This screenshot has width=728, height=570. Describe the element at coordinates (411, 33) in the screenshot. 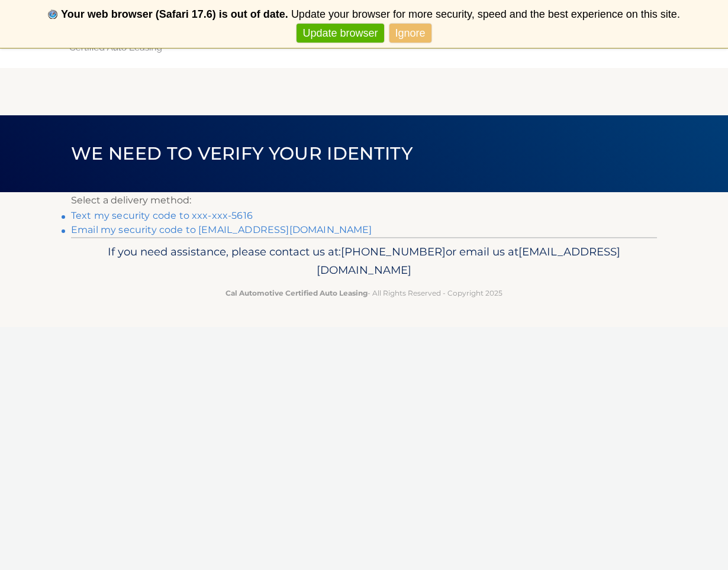

I see `a: Ignore` at that location.